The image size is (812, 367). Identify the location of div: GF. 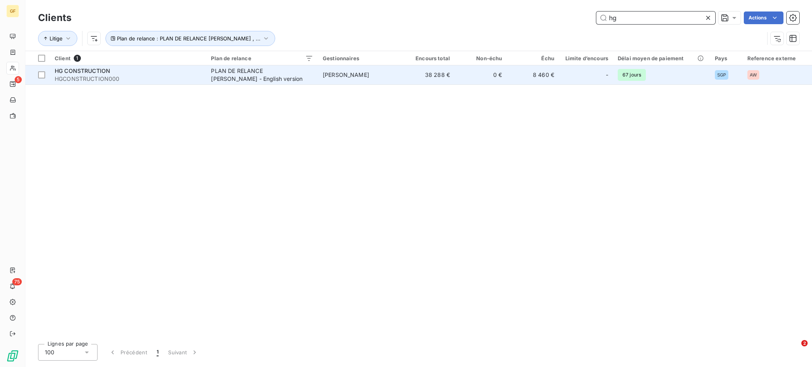
(13, 11).